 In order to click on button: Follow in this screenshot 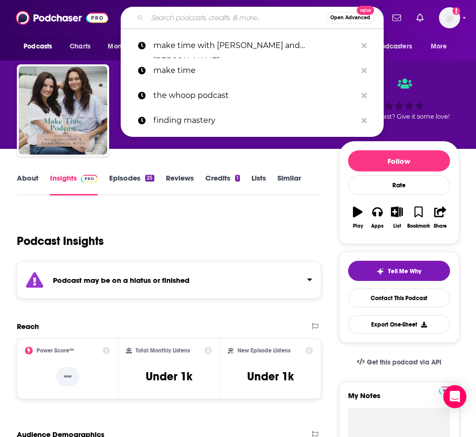, I will do `click(399, 161)`.